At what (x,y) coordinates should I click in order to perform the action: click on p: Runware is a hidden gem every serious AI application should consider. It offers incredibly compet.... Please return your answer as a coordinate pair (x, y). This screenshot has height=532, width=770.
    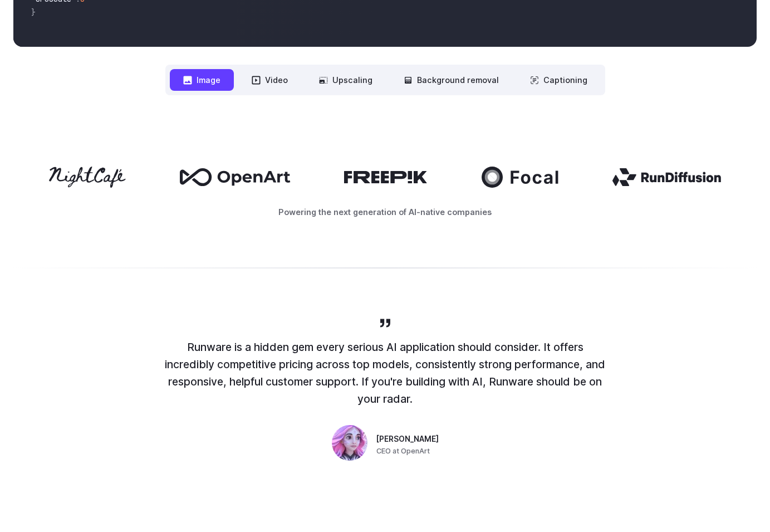
    Looking at the image, I should click on (385, 372).